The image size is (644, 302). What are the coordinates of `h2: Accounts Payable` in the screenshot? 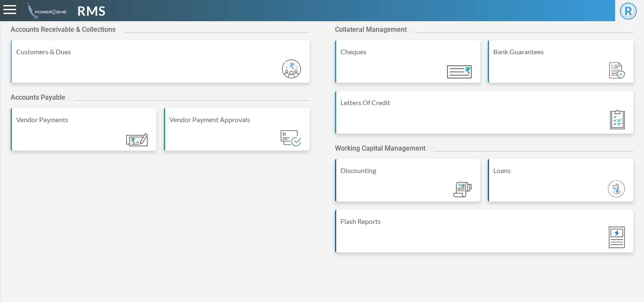 It's located at (42, 97).